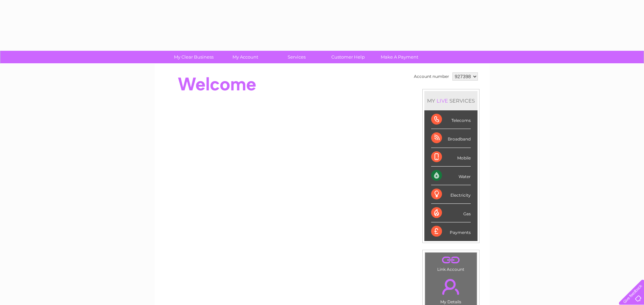 This screenshot has width=644, height=305. Describe the element at coordinates (450, 194) in the screenshot. I see `div: Electricity` at that location.